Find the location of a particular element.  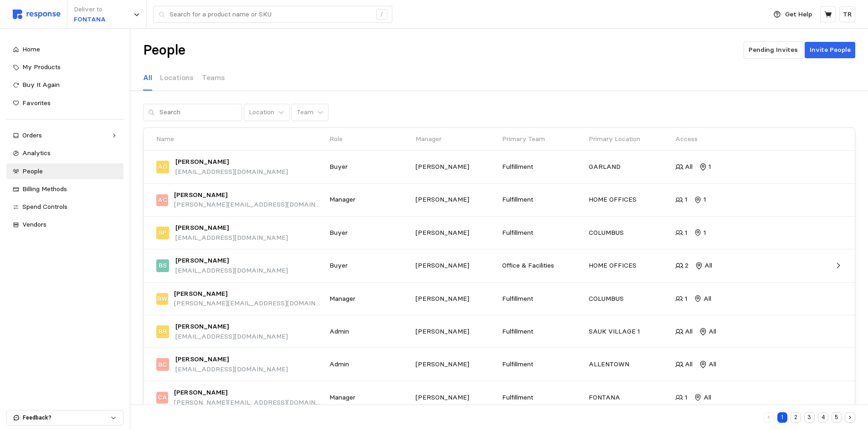

p: Feedback? is located at coordinates (67, 418).